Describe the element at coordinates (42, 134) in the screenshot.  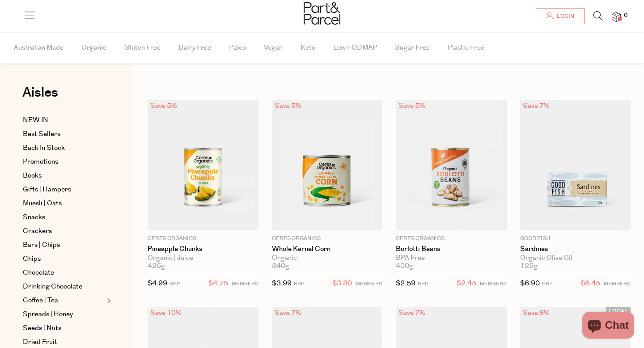
I see `span: Best Sellers` at that location.